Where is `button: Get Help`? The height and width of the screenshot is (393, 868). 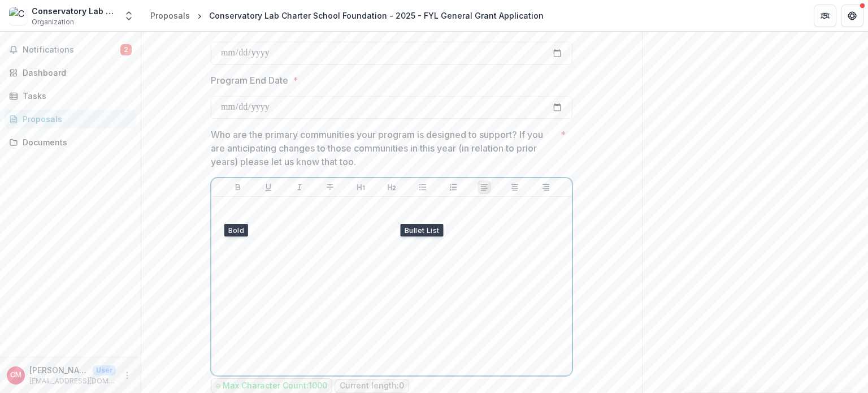
button: Get Help is located at coordinates (852, 16).